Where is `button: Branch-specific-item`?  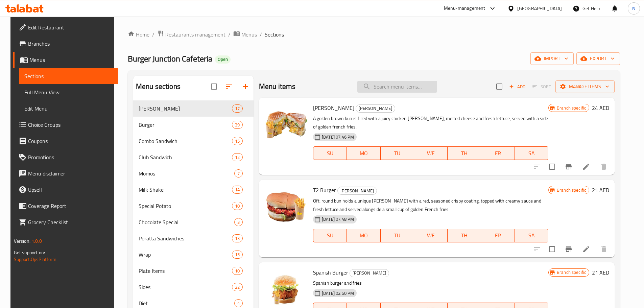 button: Branch-specific-item is located at coordinates (568, 166).